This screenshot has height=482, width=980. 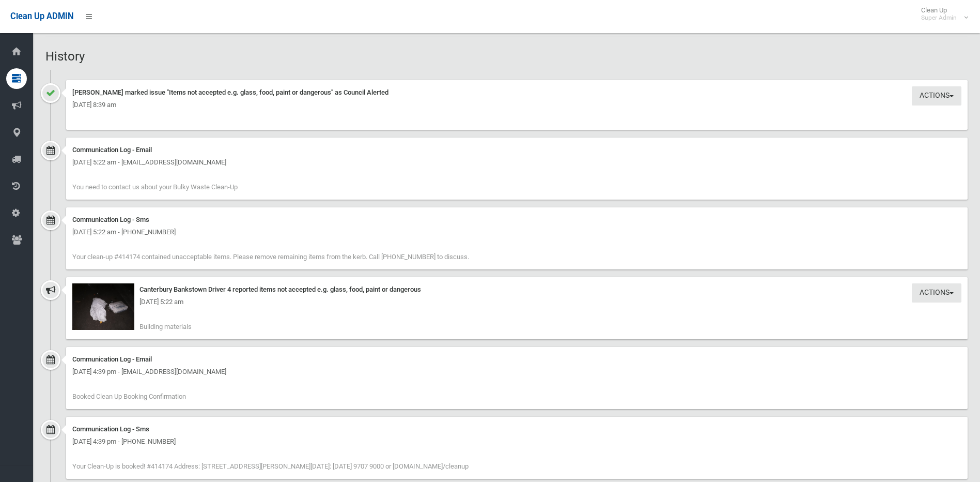 I want to click on img: 2025-09-0405.21.541641255501604345165.jpg, so click(x=104, y=307).